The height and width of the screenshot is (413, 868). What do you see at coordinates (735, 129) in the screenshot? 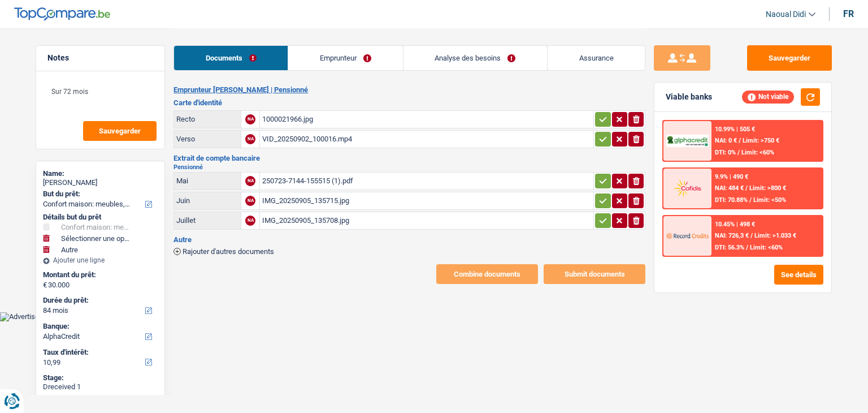
I see `div: 10.99% | 505 €` at bounding box center [735, 129].